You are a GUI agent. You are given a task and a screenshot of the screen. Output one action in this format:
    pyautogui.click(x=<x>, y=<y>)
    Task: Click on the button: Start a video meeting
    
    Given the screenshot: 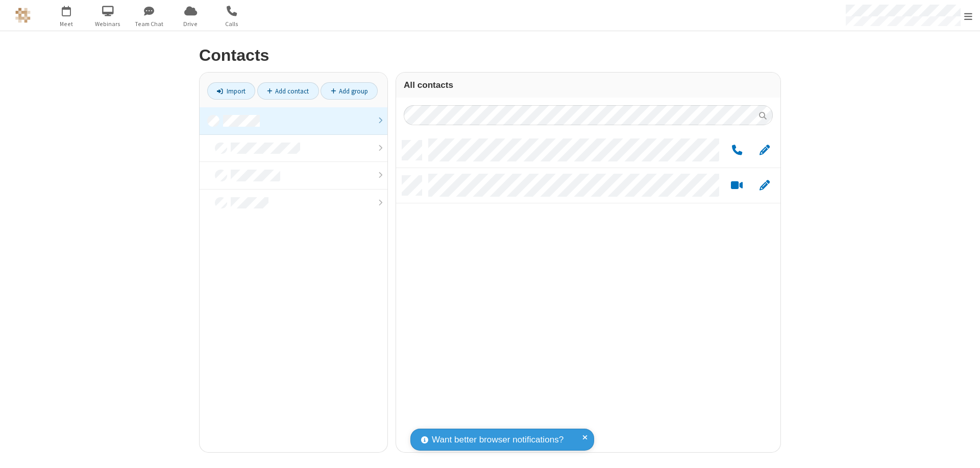 What is the action you would take?
    pyautogui.click(x=737, y=186)
    